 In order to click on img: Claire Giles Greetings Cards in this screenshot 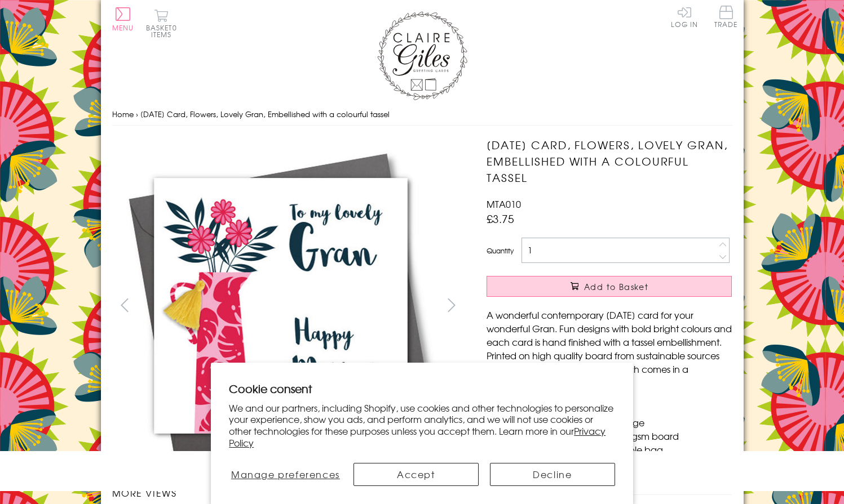, I will do `click(422, 56)`.